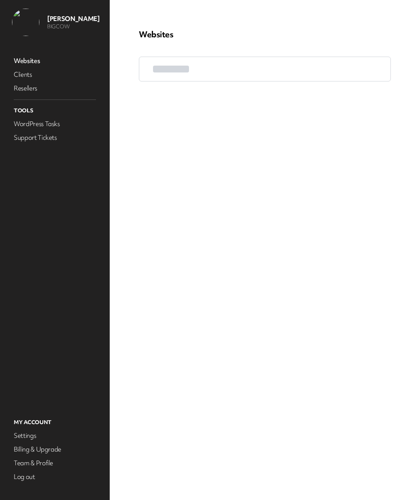 The width and height of the screenshot is (420, 500). Describe the element at coordinates (55, 463) in the screenshot. I see `a: Team & Profile` at that location.